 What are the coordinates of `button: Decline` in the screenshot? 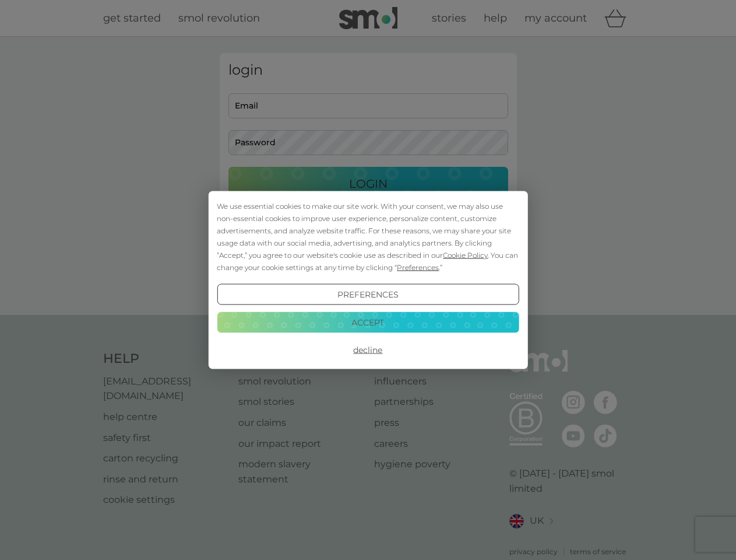 It's located at (368, 350).